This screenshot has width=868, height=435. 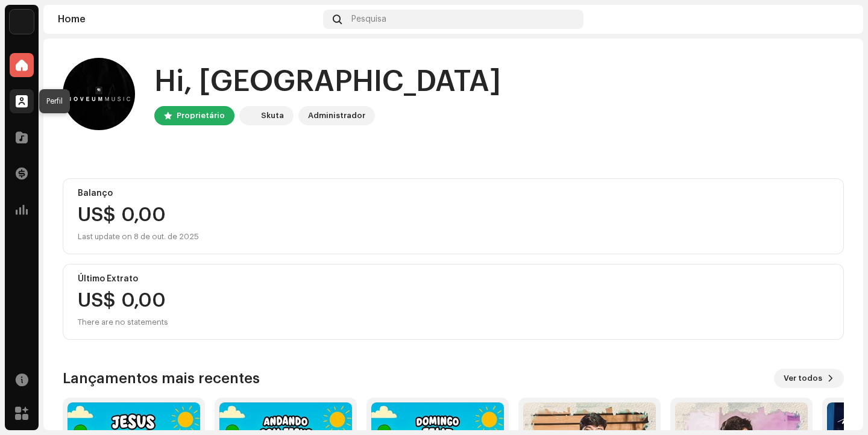 What do you see at coordinates (453, 236) in the screenshot?
I see `div: Last update on 8 de out. de 2025` at bounding box center [453, 236].